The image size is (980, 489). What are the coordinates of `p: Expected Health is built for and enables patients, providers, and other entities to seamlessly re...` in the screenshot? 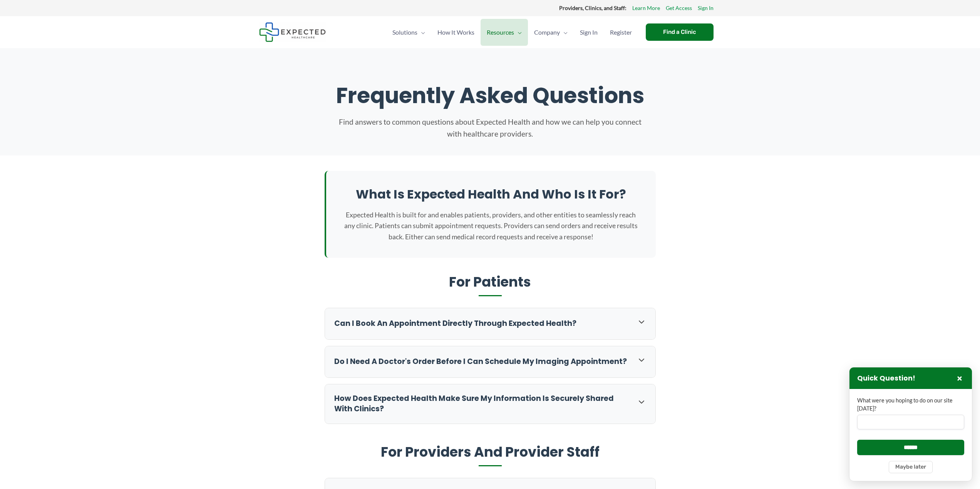 It's located at (491, 226).